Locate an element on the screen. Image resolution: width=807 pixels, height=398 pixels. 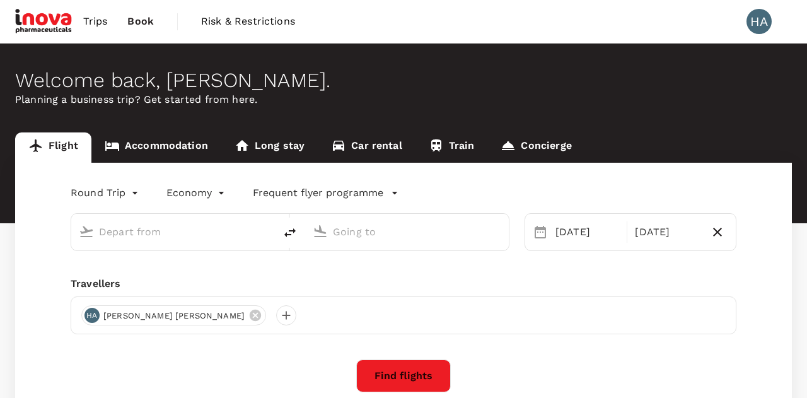
a: Flight is located at coordinates (53, 147).